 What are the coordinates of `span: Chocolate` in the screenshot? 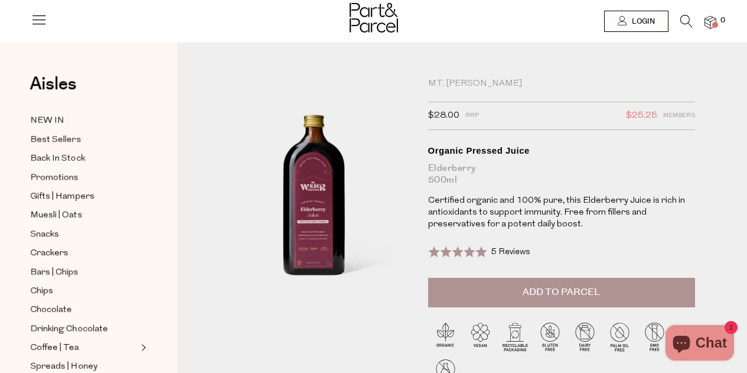 It's located at (51, 310).